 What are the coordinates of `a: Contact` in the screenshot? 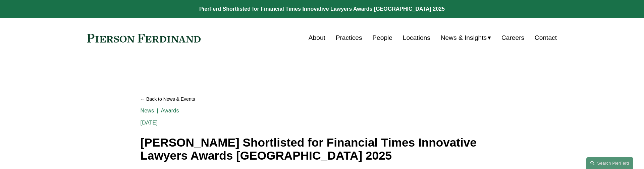 It's located at (546, 38).